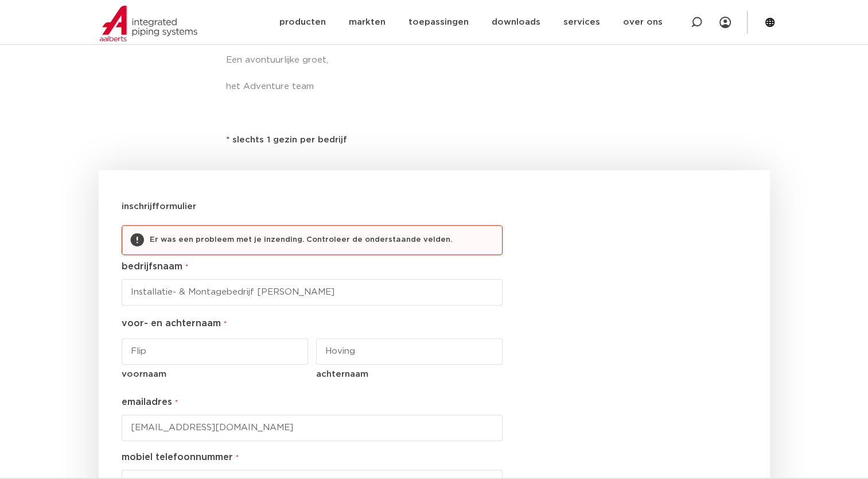 This screenshot has width=868, height=479. Describe the element at coordinates (286, 139) in the screenshot. I see `strong: * slechts 1 gezin per bedrijf` at that location.